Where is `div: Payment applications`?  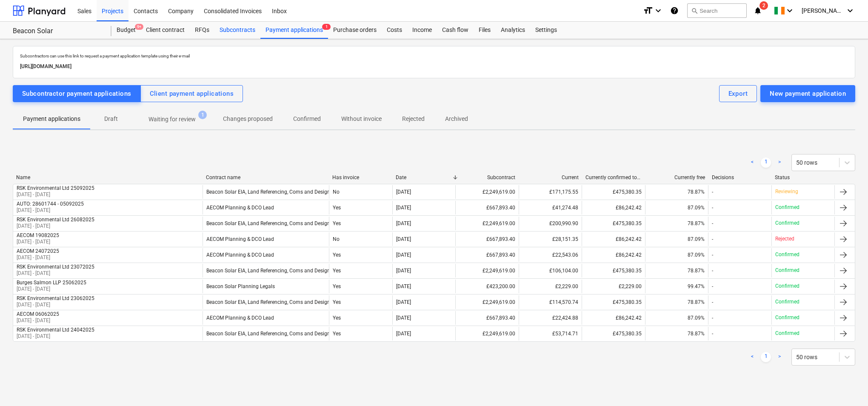 div: Payment applications is located at coordinates (294, 30).